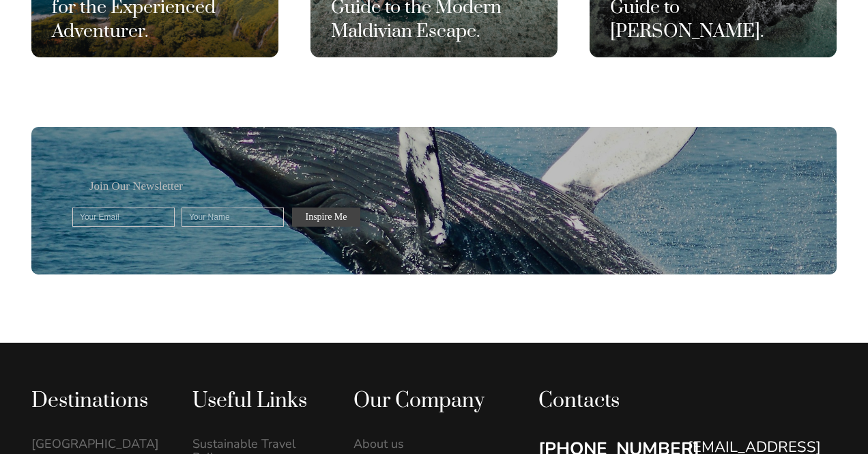  What do you see at coordinates (687, 401) in the screenshot?
I see `div: Contacts` at bounding box center [687, 401].